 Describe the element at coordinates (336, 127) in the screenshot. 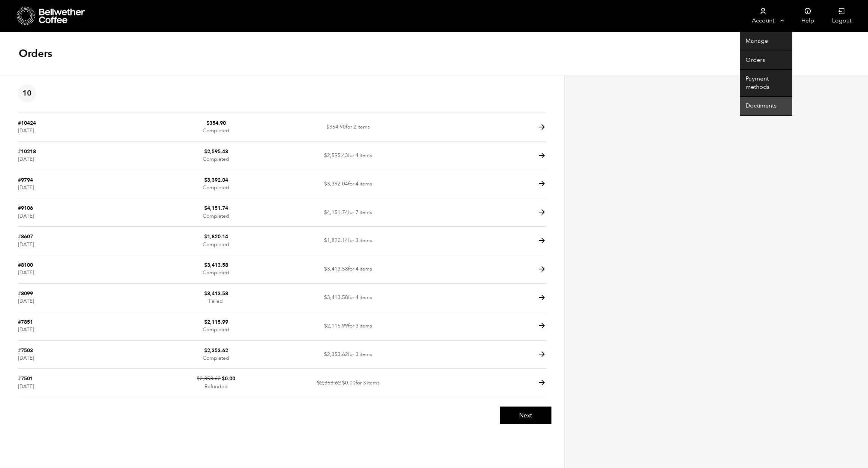

I see `span: 354.90` at that location.